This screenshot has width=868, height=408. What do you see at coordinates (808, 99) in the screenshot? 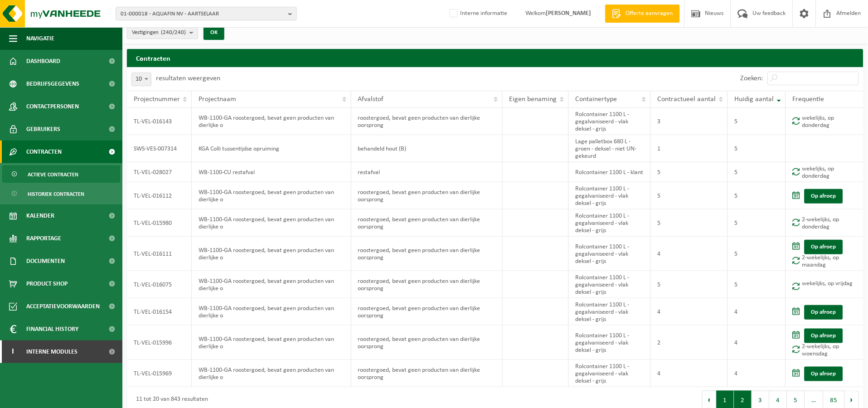
I see `span: Frequentie` at bounding box center [808, 99].